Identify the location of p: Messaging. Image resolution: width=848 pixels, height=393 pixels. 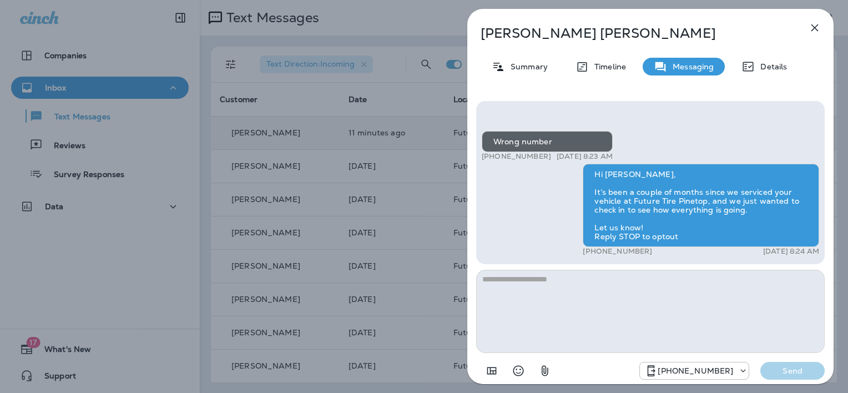
(691, 67).